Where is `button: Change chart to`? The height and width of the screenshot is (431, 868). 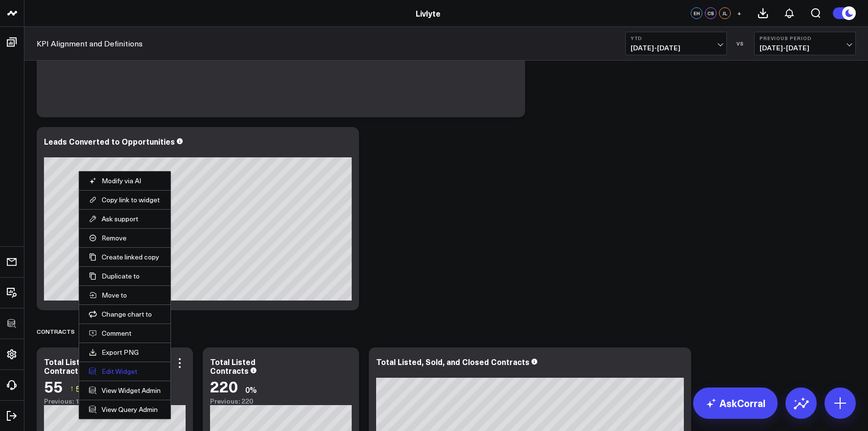 button: Change chart to is located at coordinates (125, 314).